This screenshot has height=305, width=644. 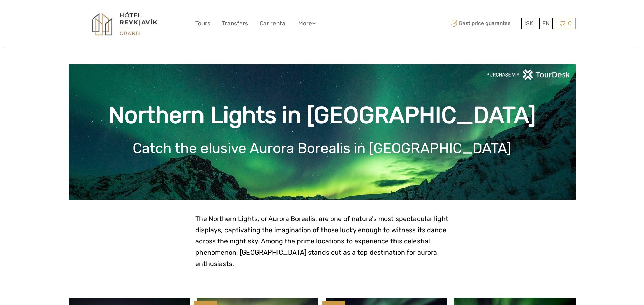 I want to click on a: Transfers, so click(x=235, y=23).